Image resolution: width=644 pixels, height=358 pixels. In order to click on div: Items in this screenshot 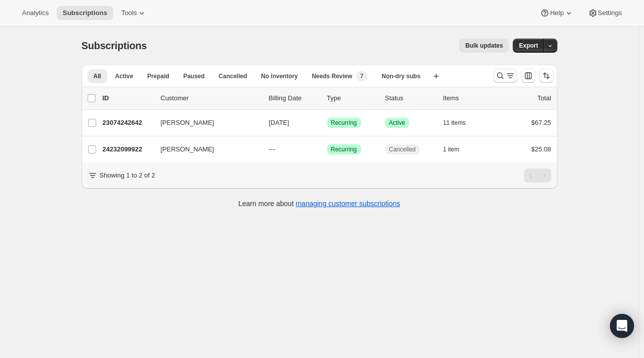, I will do `click(469, 98)`.